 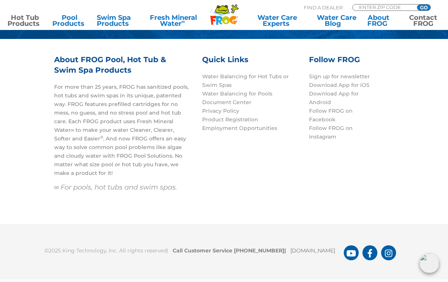 I want to click on a: Follow FROG on Instagram, so click(x=331, y=132).